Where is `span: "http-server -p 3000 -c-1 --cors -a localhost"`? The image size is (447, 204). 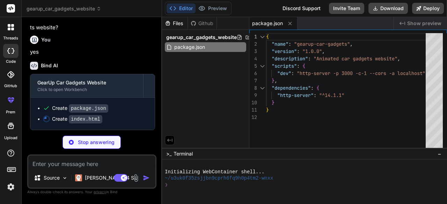
span: "http-server -p 3000 -c-1 --cors -a localhost" is located at coordinates (361, 73).